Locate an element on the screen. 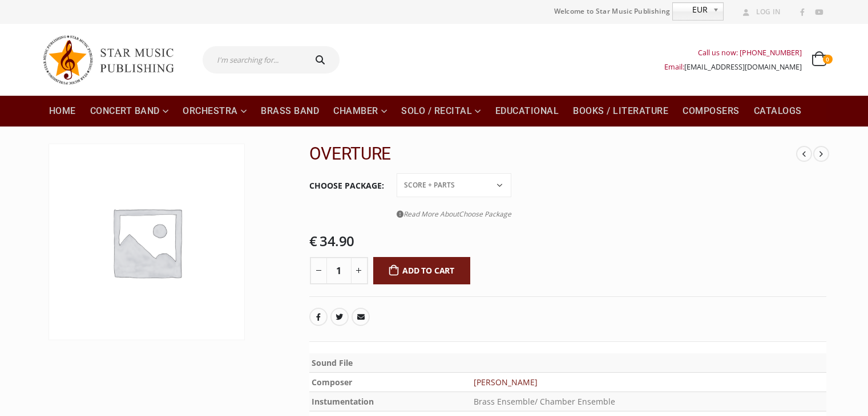  button: Add to cart is located at coordinates (422, 271).